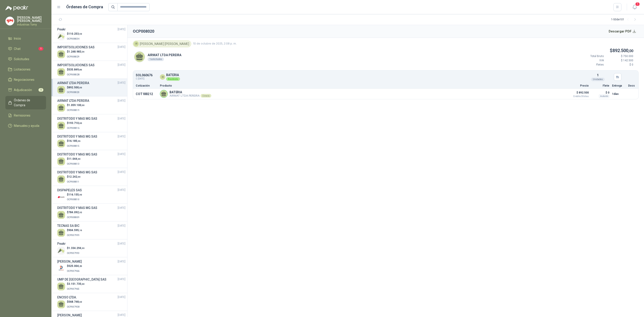  What do you see at coordinates (73, 146) in the screenshot?
I see `span: OCP008015` at bounding box center [73, 146].